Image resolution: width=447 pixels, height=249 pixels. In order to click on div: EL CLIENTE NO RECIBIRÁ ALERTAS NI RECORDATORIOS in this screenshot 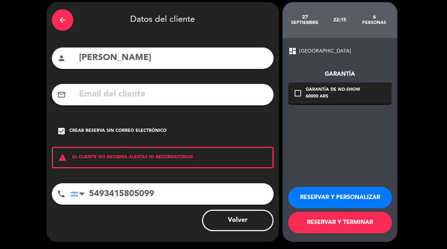, I will do `click(163, 158)`.